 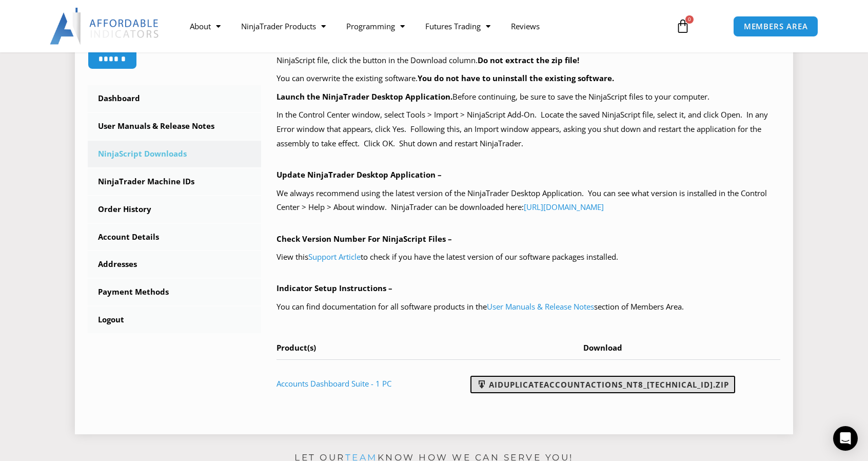 What do you see at coordinates (845, 438) in the screenshot?
I see `div: Open Intercom Messenger` at bounding box center [845, 438].